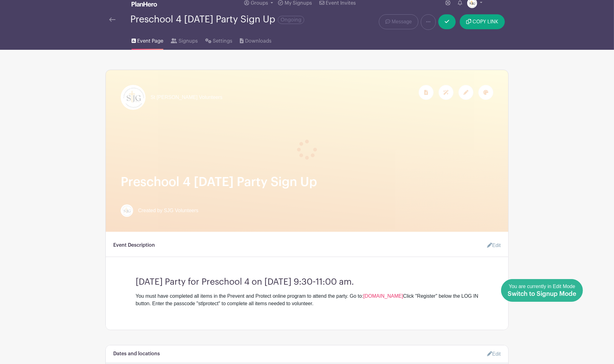 The width and height of the screenshot is (614, 364). Describe the element at coordinates (259, 3) in the screenshot. I see `span: Groups` at that location.